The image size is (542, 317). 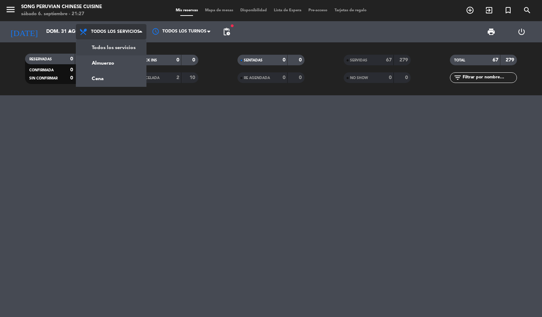 I want to click on span: NO SHOW, so click(x=359, y=78).